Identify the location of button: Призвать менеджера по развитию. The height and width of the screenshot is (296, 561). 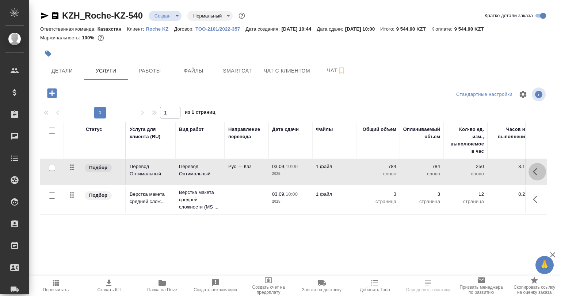
(481, 286).